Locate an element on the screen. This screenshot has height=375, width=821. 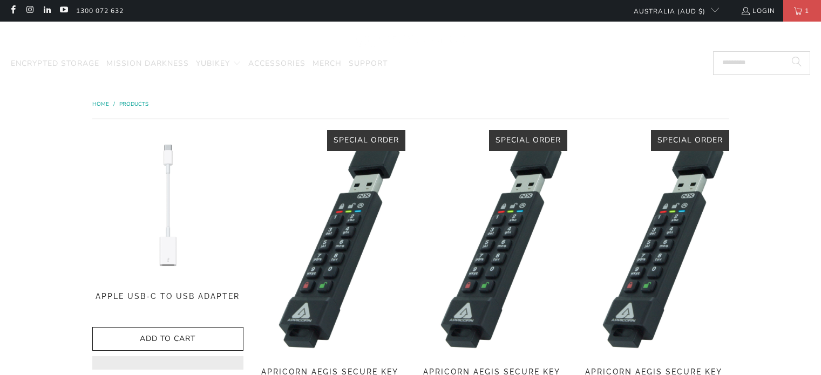
button: Add to Cart is located at coordinates (168, 339).